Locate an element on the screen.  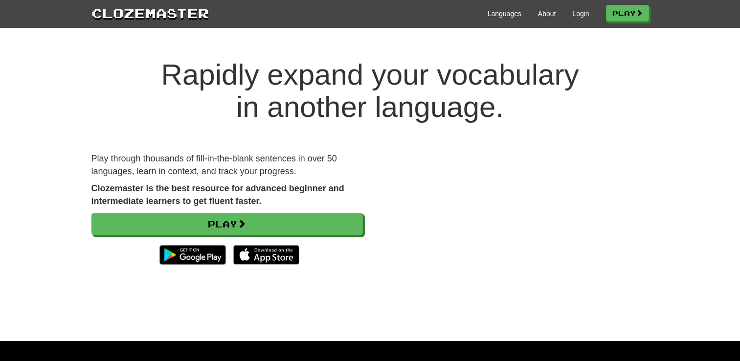
img: Get it on Google Play is located at coordinates (192, 255).